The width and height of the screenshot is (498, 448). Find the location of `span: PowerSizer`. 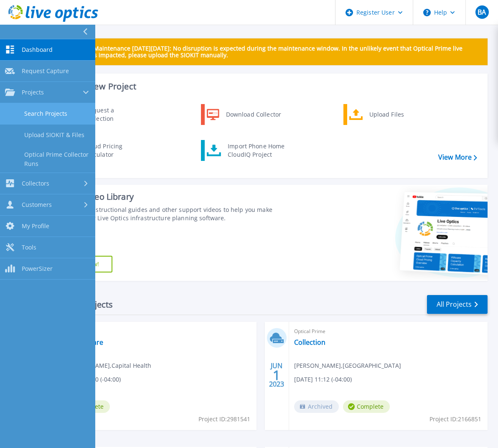

span: PowerSizer is located at coordinates (37, 269).